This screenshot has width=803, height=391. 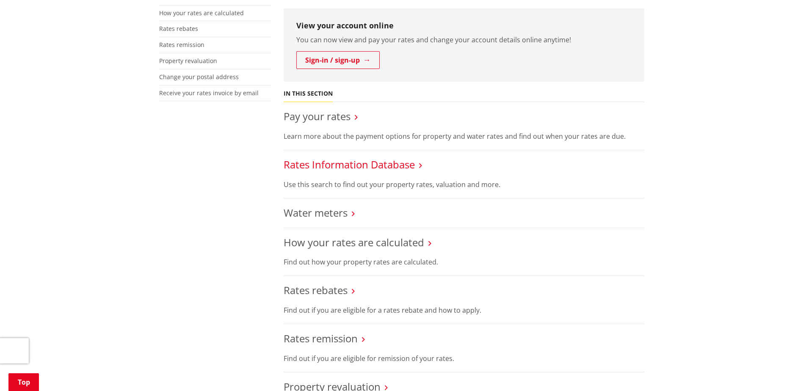 What do you see at coordinates (317, 116) in the screenshot?
I see `a: Pay your rates` at bounding box center [317, 116].